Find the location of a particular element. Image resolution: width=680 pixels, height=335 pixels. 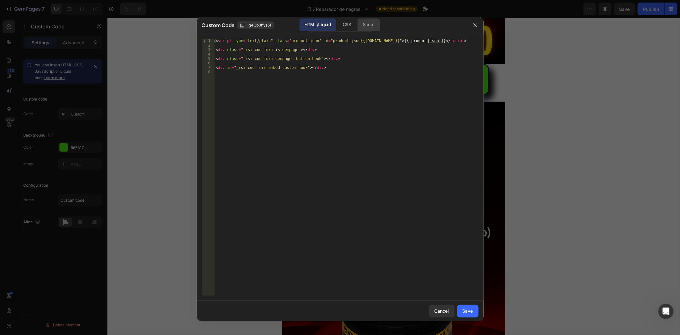

div: Save is located at coordinates (468, 311).